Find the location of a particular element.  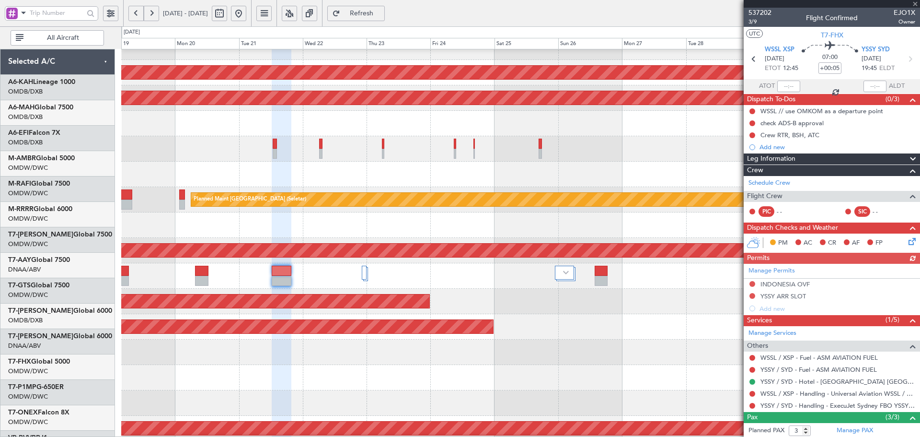

span: CR is located at coordinates (832, 243).